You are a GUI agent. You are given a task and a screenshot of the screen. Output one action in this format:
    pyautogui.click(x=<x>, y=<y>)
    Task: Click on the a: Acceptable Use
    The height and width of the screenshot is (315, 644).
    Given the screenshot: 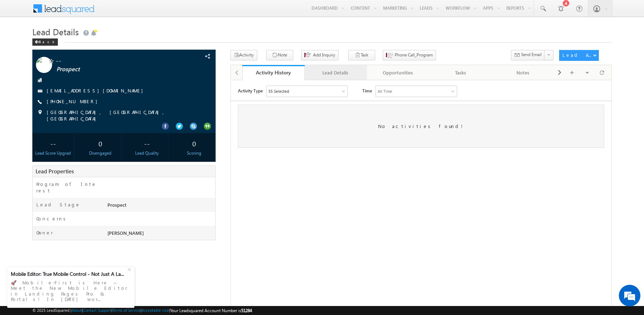 What is the action you would take?
    pyautogui.click(x=155, y=310)
    